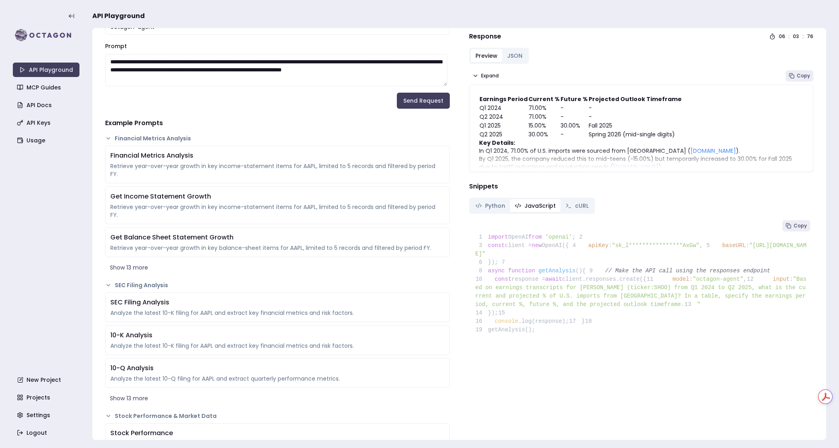 This screenshot has height=448, width=839. Describe the element at coordinates (796, 37) in the screenshot. I see `div: 03` at that location.